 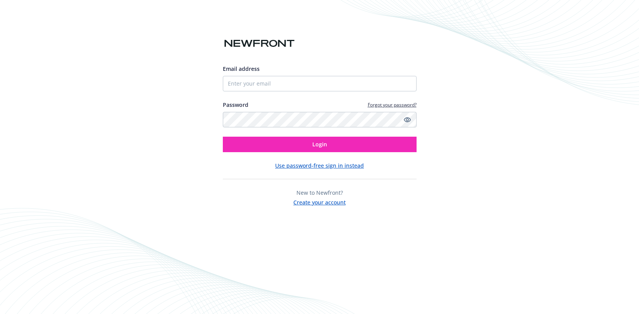 I want to click on span: Login, so click(x=320, y=144).